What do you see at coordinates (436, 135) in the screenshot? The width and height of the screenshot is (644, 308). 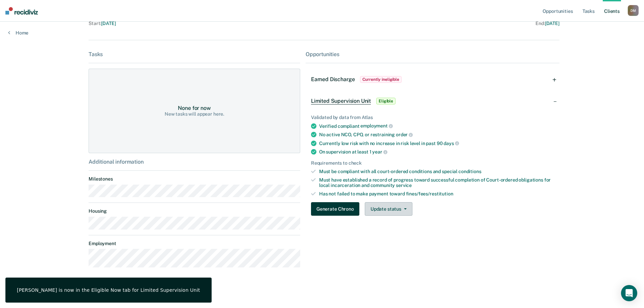 I see `div: No active NCO, CPO, or restraining` at bounding box center [436, 135].